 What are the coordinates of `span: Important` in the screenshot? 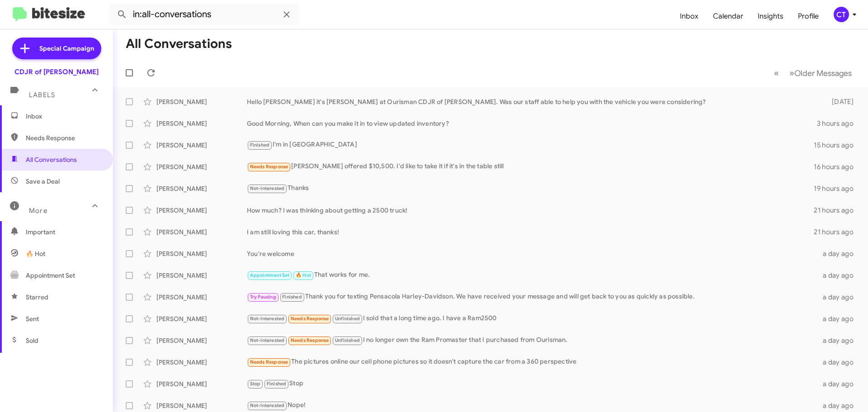 It's located at (64, 232).